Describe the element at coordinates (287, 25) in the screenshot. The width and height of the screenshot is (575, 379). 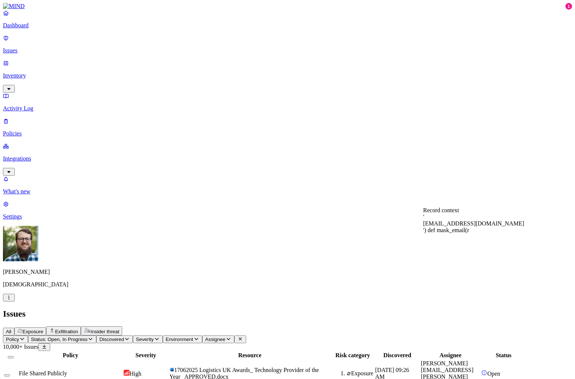
I see `p: Dashboard` at that location.